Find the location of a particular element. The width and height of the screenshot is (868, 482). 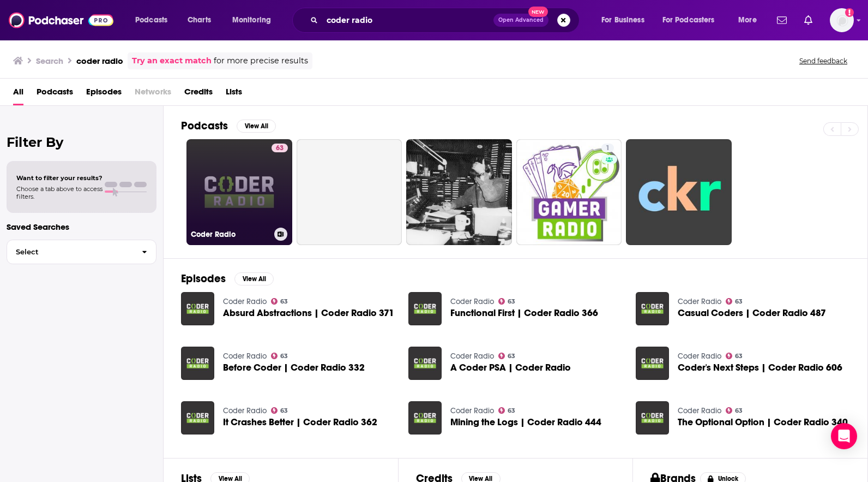

img: Functional First | Coder Radio 366 is located at coordinates (425, 309).